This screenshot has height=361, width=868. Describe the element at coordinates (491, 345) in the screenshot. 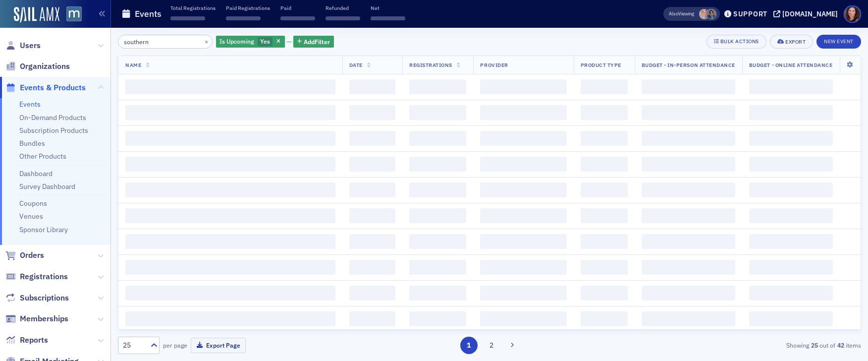

I see `button: 2` at that location.